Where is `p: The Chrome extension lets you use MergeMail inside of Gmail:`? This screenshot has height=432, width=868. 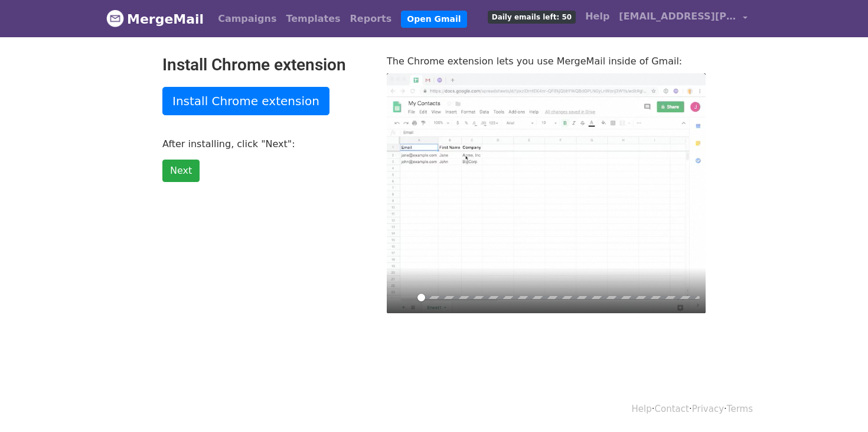
p: The Chrome extension lets you use MergeMail inside of Gmail: is located at coordinates (546, 61).